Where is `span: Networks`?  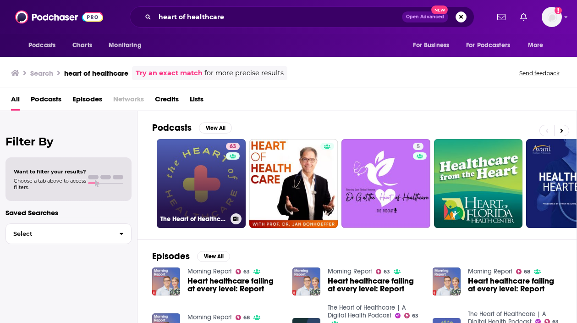
span: Networks is located at coordinates (128, 101).